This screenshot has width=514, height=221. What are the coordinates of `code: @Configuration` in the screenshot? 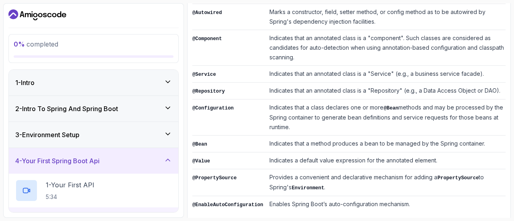 It's located at (213, 109).